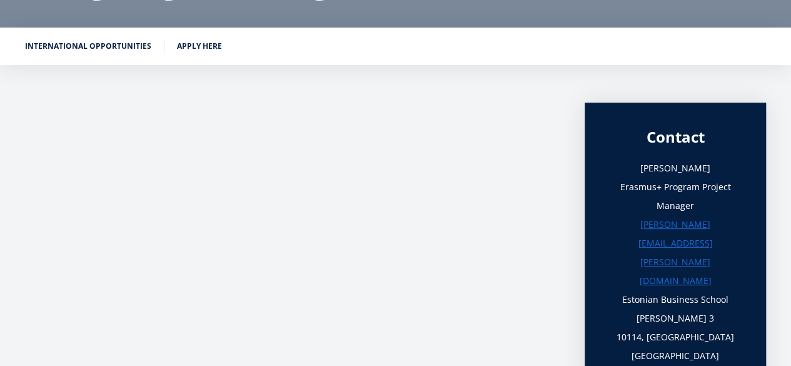  Describe the element at coordinates (675, 299) in the screenshot. I see `p: Estonian Business School` at that location.